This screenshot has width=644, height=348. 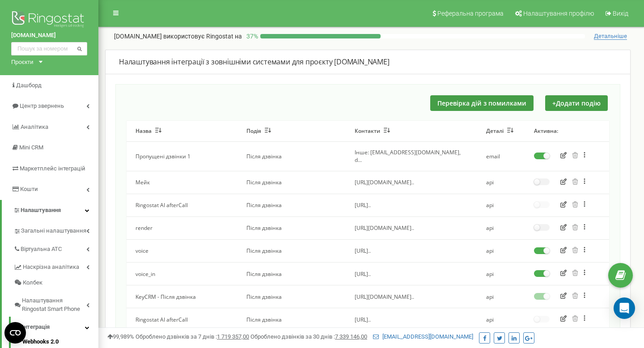 What do you see at coordinates (49, 48) in the screenshot?
I see `input: Пошук за номером` at bounding box center [49, 48].